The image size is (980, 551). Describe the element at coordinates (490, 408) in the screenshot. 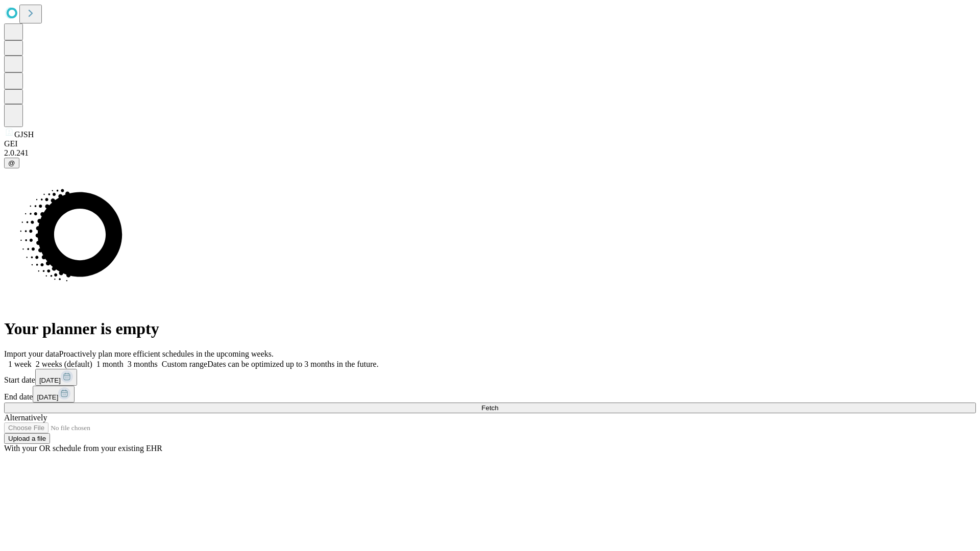

I see `button: Fetch` at that location.